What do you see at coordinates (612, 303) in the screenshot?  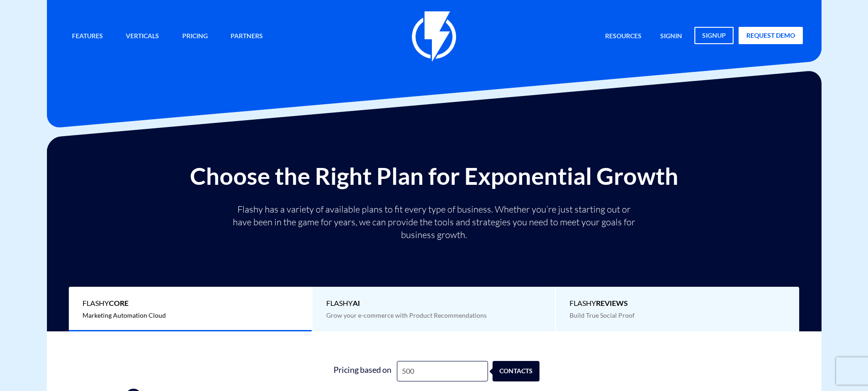 I see `b: REVIEWS` at bounding box center [612, 303].